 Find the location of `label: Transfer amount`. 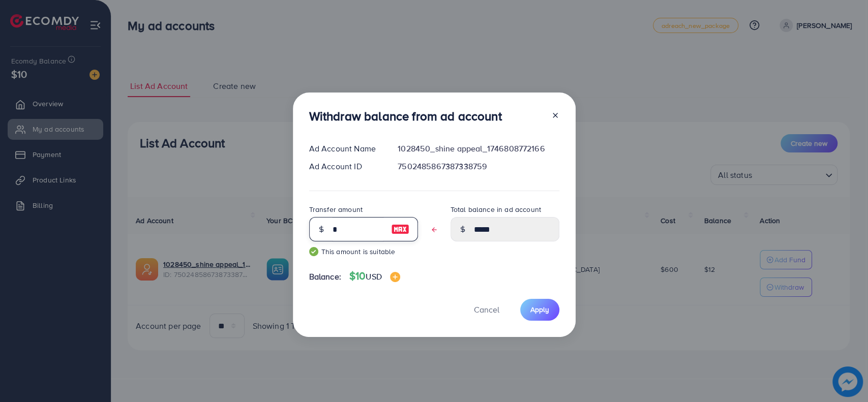

label: Transfer amount is located at coordinates (336, 210).